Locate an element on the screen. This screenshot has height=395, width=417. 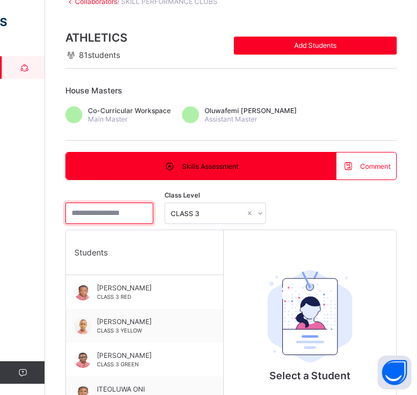
img: CST07017.png is located at coordinates (83, 326).